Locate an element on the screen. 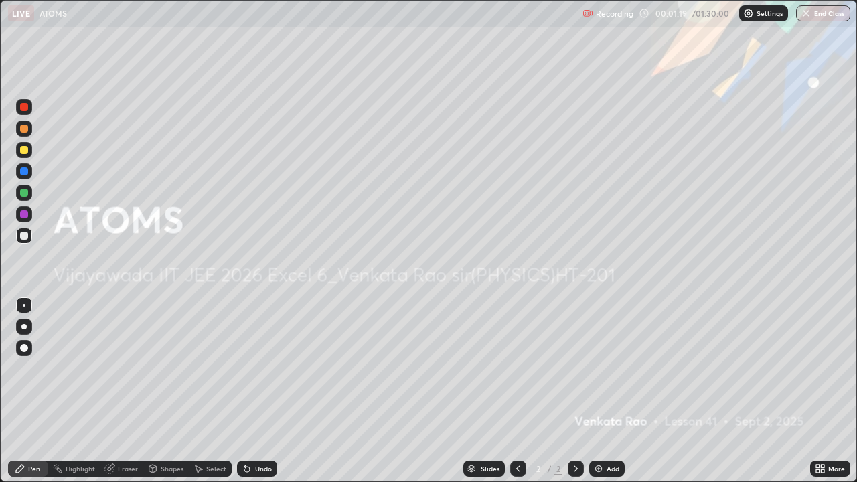  button: End Class is located at coordinates (823, 13).